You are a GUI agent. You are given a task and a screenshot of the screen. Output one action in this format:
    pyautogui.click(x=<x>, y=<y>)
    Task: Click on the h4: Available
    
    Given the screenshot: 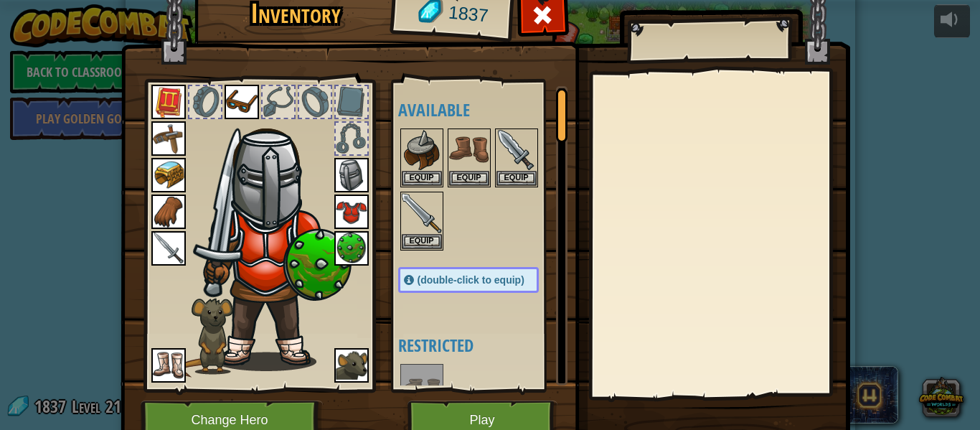 What is the action you would take?
    pyautogui.click(x=483, y=109)
    